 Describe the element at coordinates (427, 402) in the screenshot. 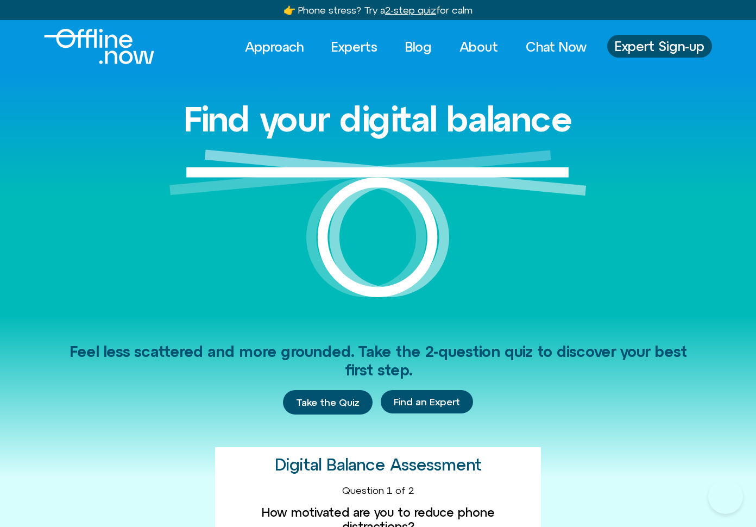

I see `a: Find an Expert` at that location.